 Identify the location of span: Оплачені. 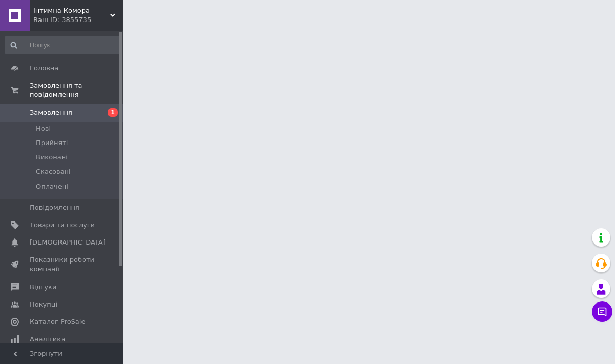
(52, 187).